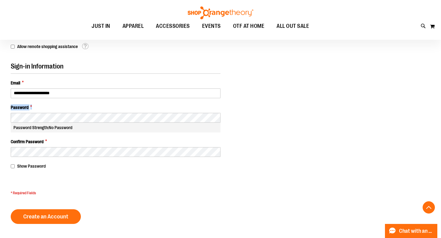  Describe the element at coordinates (47, 47) in the screenshot. I see `span: Allow remote shopping assistance` at that location.